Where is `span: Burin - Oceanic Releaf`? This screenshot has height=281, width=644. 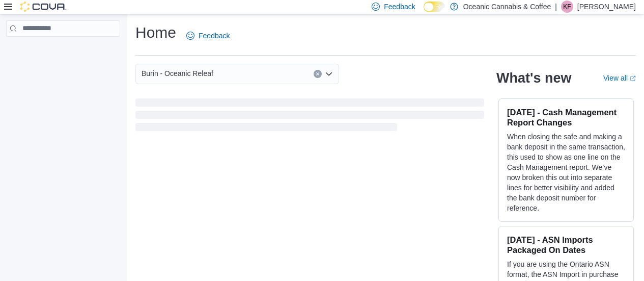
span: Burin - Oceanic Releaf is located at coordinates (177, 73).